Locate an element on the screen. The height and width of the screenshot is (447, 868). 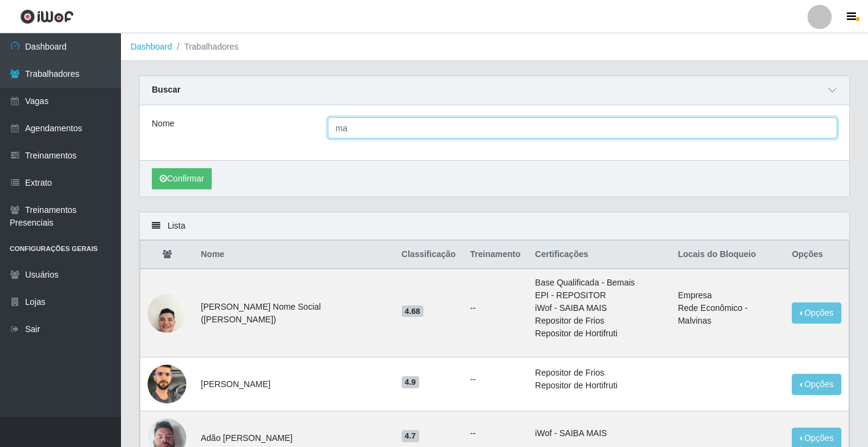
li: Base Qualificada - Bemais is located at coordinates (599, 282).